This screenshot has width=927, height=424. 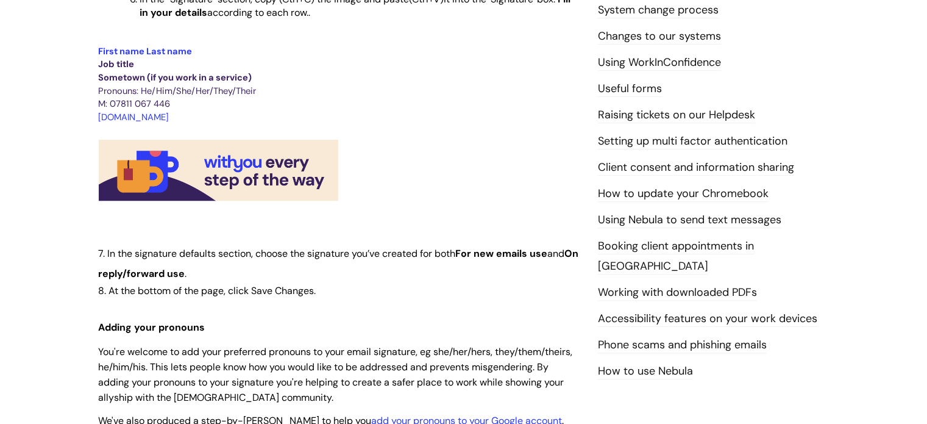 What do you see at coordinates (676, 115) in the screenshot?
I see `a: Raising tickets on our Helpdesk` at bounding box center [676, 115].